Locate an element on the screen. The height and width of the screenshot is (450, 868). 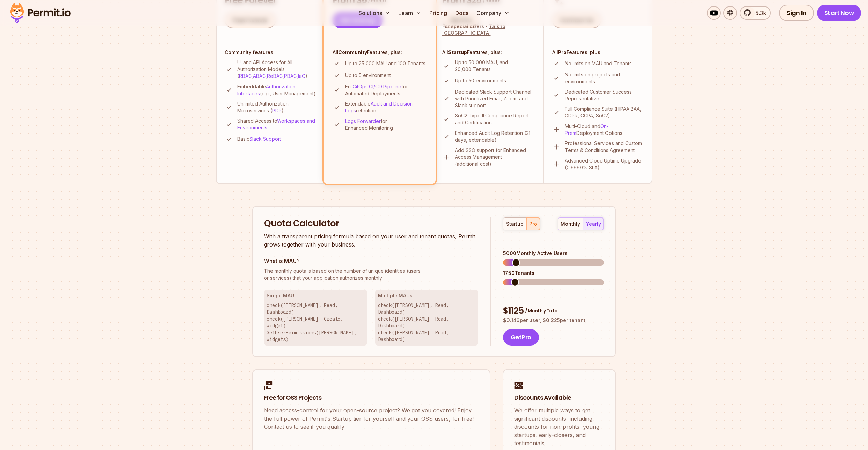
a: Slack Support is located at coordinates (265, 139).